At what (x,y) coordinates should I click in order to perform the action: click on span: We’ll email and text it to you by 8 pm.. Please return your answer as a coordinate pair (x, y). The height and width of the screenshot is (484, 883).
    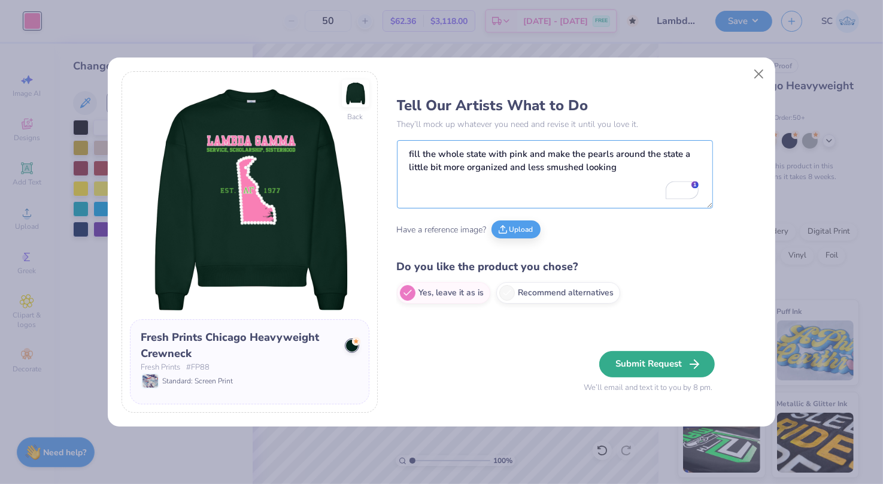
    Looking at the image, I should click on (649, 388).